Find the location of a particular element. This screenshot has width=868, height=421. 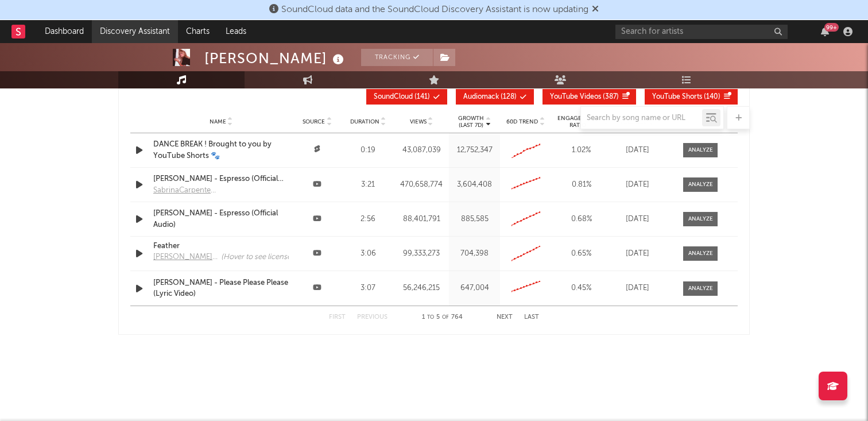

span: ( 140 ) is located at coordinates (686, 97).